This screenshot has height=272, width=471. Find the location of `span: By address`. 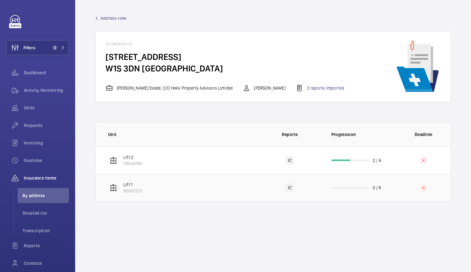

span: By address is located at coordinates (46, 196).